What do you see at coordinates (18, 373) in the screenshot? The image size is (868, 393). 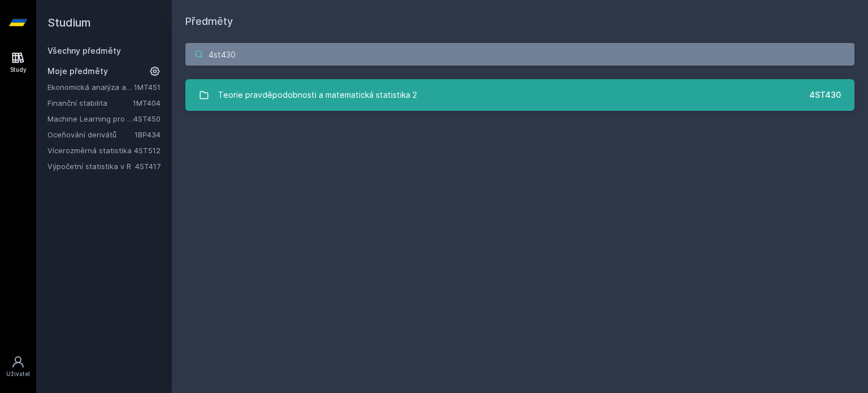 I see `div: Uživatel` at bounding box center [18, 373].